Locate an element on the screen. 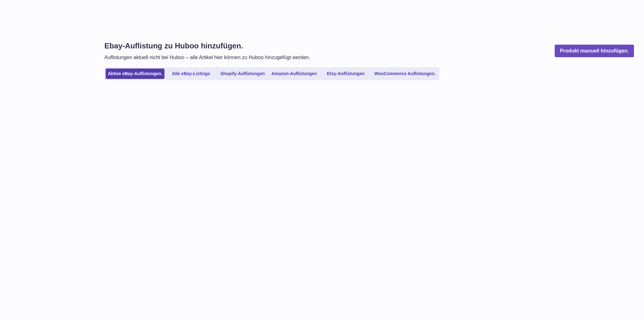 The height and width of the screenshot is (320, 644). p: Auflistungen aktuell nicht bei Huboo – alle Artikel hier können zu Huboo hinzugefügt werden. is located at coordinates (207, 57).